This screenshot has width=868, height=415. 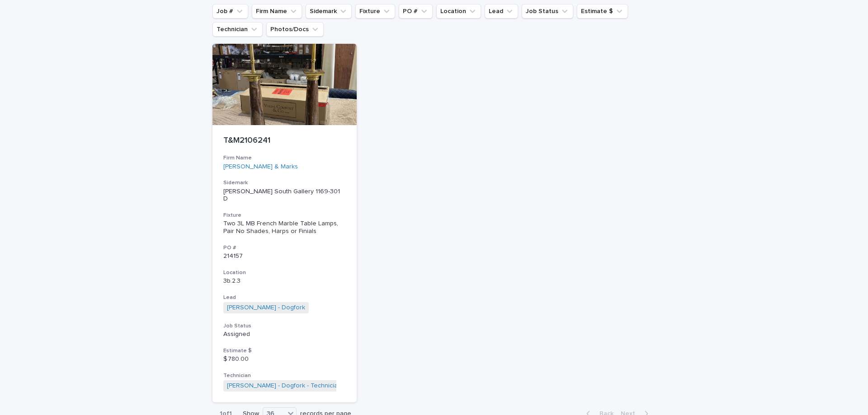 I want to click on h3: Estimate $, so click(x=285, y=351).